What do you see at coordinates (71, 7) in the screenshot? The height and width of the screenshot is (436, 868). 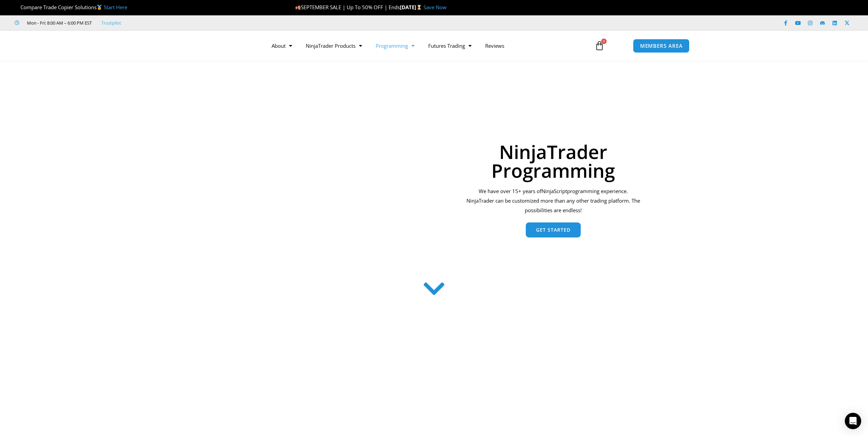 I see `span: Compare Trade Copier Solutions` at bounding box center [71, 7].